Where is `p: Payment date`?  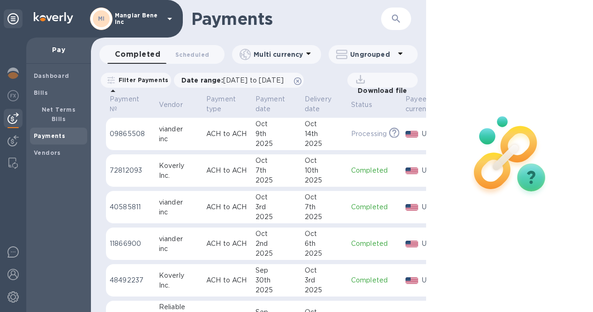 p: Payment date is located at coordinates (270, 104).